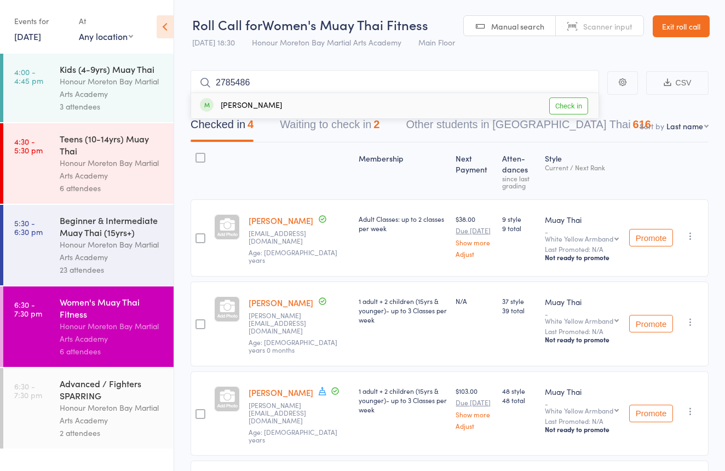 The height and width of the screenshot is (471, 725). I want to click on span: Women's Muay Thai Fitness, so click(345, 24).